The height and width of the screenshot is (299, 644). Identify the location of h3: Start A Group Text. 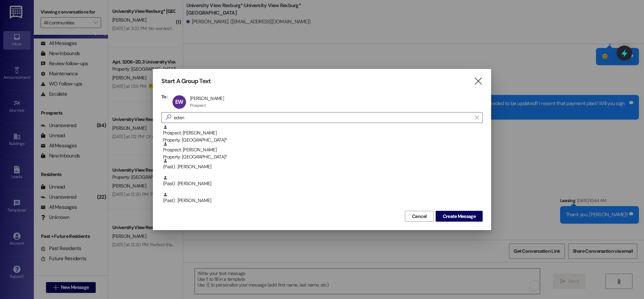
(186, 81).